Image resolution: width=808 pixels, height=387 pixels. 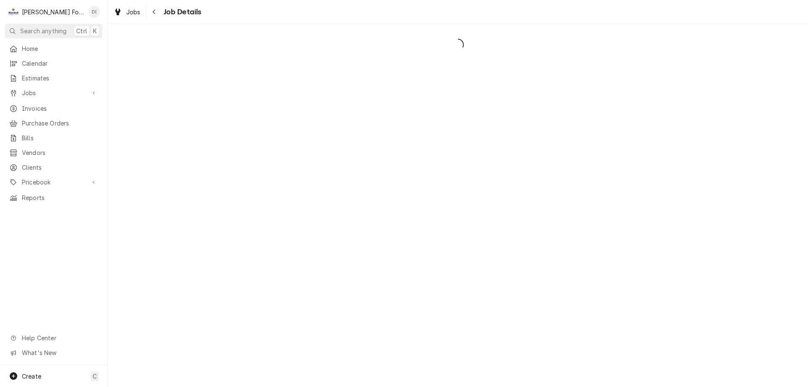 I want to click on span: Home, so click(x=60, y=48).